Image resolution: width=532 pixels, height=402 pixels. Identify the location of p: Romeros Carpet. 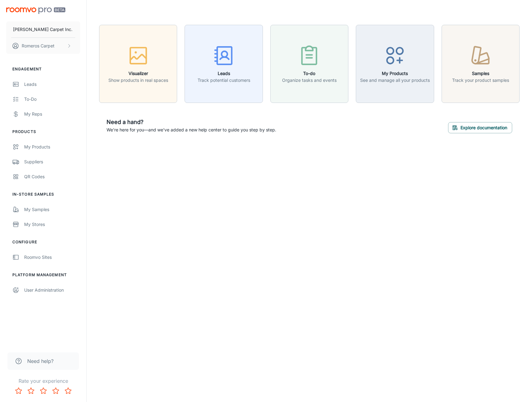
(38, 46).